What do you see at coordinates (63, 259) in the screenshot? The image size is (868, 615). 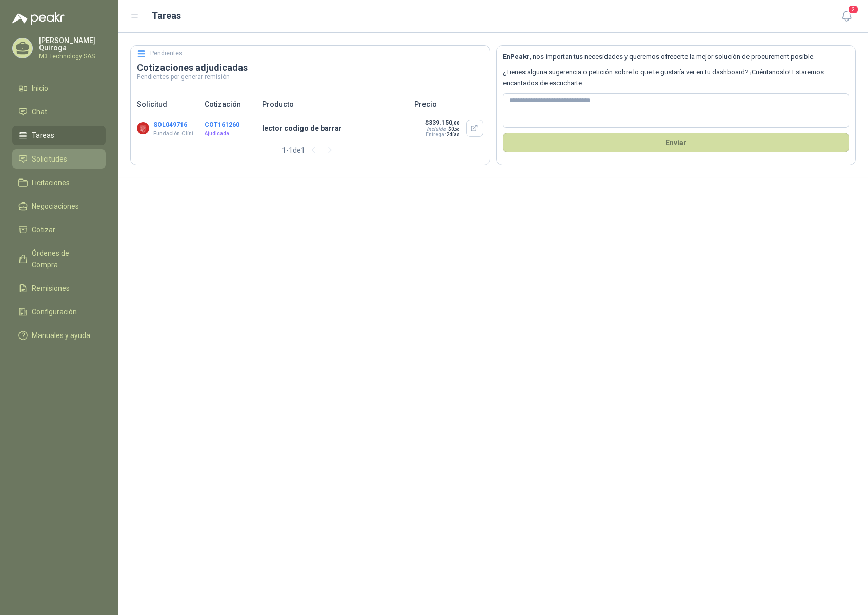 I see `span: Órdenes de Compra` at bounding box center [63, 259].